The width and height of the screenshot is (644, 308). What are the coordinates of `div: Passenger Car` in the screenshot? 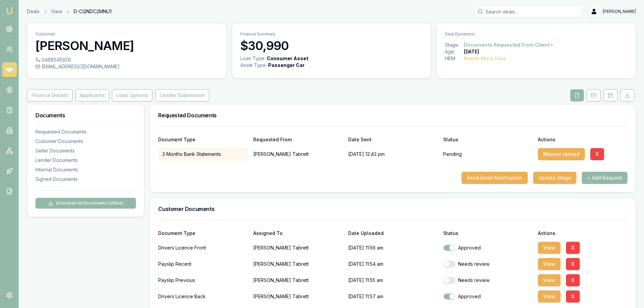 It's located at (287, 65).